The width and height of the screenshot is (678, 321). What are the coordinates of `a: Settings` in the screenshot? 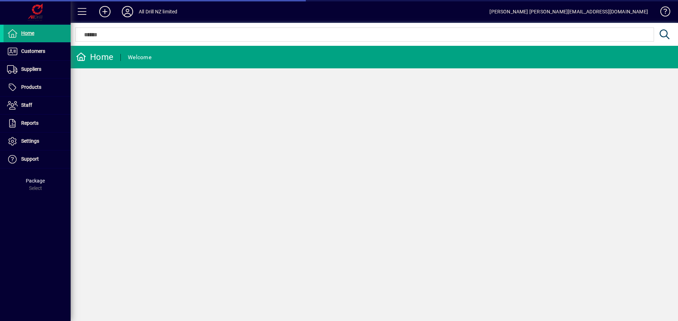 It's located at (37, 142).